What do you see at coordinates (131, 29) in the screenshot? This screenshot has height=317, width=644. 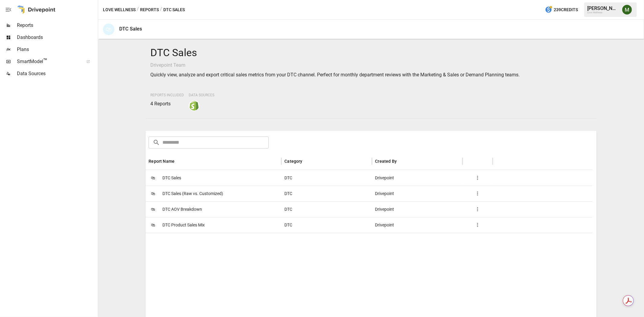 I see `div: DTC Sales` at bounding box center [131, 29].